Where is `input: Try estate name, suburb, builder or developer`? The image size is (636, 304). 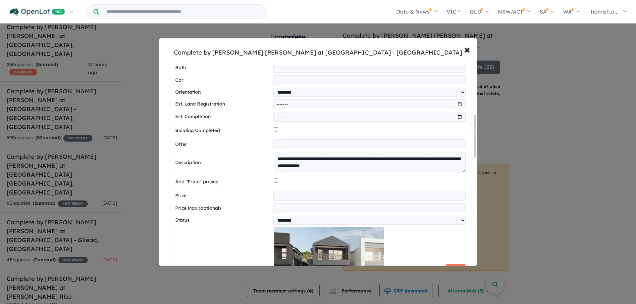
input: Try estate name, suburb, builder or developer is located at coordinates (183, 12).